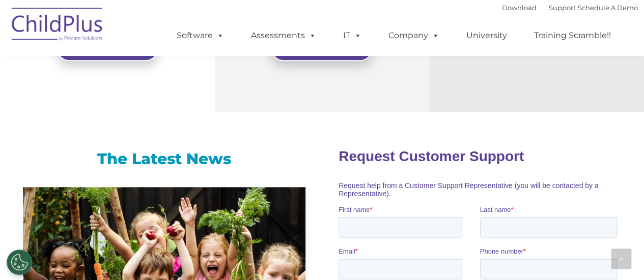  Describe the element at coordinates (608, 8) in the screenshot. I see `a: Schedule A Demo` at that location.